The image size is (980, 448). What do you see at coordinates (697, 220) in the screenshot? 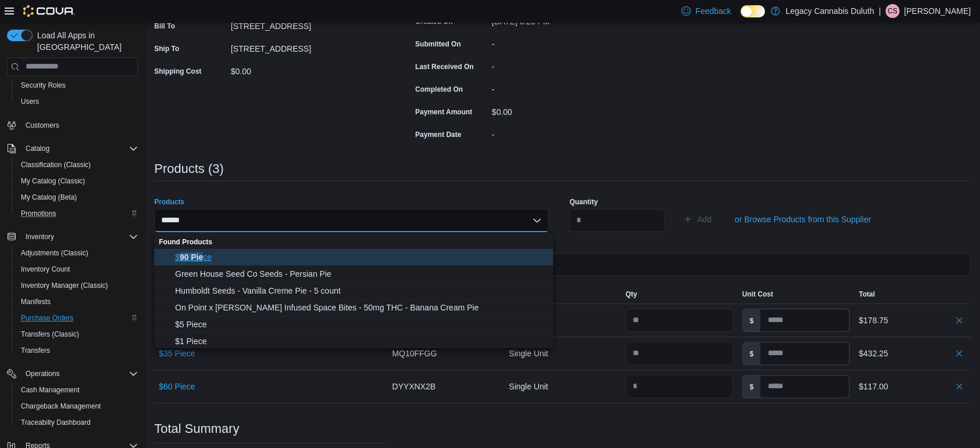
I see `button: Add` at bounding box center [697, 220].